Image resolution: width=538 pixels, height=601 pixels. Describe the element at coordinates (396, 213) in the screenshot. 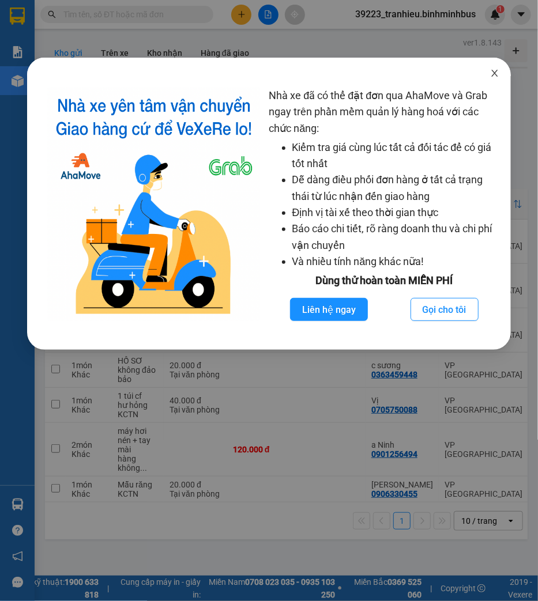

I see `li: Định vị tài xế theo thời gian thực` at that location.